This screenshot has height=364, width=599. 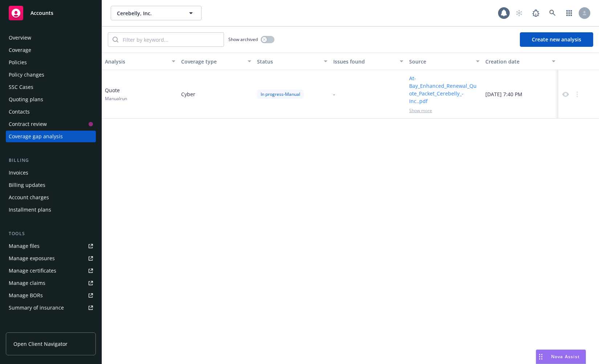 I want to click on div: Invoices, so click(x=18, y=173).